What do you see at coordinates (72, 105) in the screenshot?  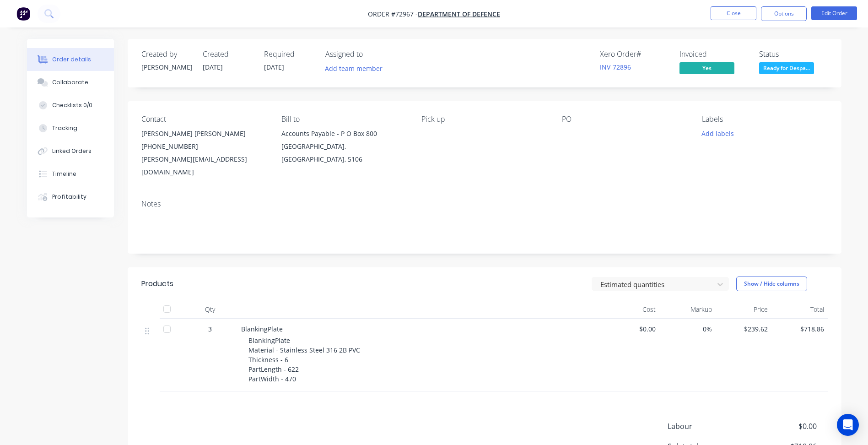 I see `div: Checklists 0/0` at bounding box center [72, 105].